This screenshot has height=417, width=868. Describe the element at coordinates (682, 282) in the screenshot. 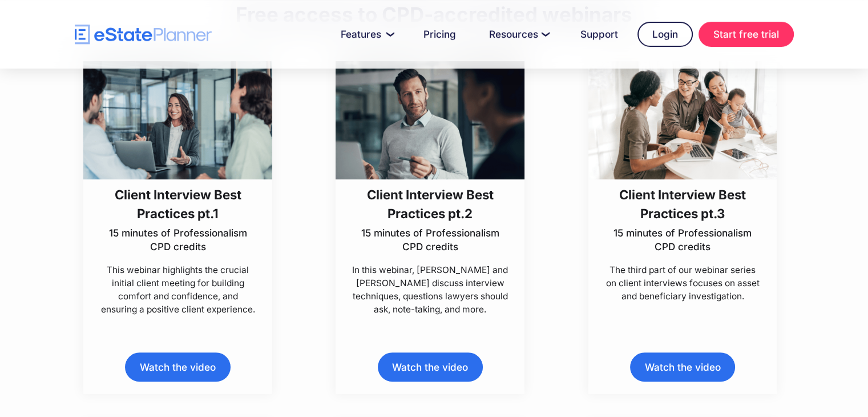

I see `p: The third part of our webinar series on client interviews focuses on asset and beneficiary invest...` at that location.